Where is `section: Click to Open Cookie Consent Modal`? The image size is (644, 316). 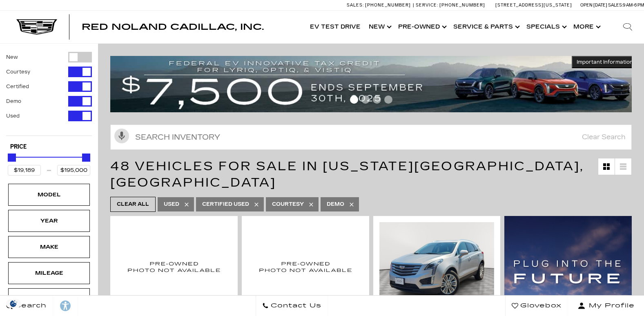
section: Click to Open Cookie Consent Modal is located at coordinates (13, 303).